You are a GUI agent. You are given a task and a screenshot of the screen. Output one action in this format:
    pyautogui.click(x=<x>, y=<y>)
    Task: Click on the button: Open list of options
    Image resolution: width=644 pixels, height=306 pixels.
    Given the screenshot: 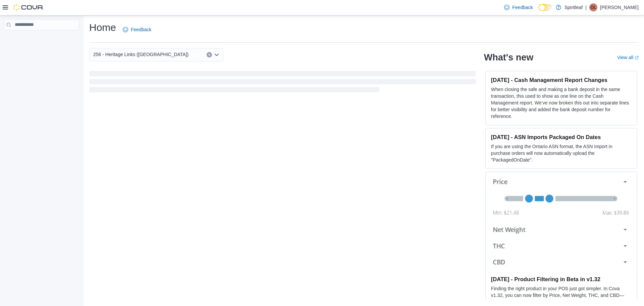 What is the action you would take?
    pyautogui.click(x=217, y=55)
    